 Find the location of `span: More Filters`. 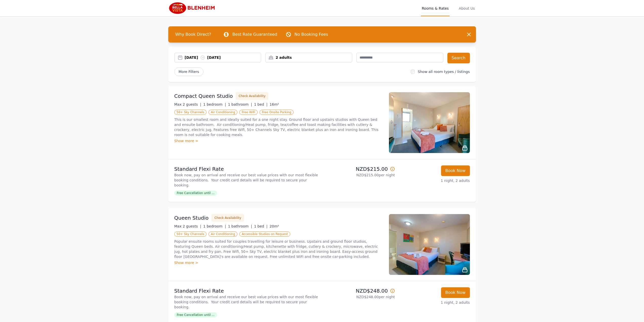

span: More Filters is located at coordinates (189, 72).